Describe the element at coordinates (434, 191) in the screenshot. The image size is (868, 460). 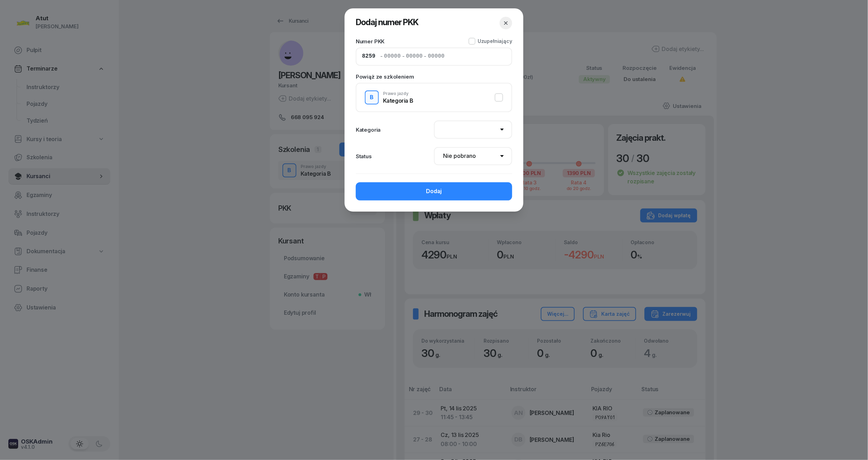
I see `button: Dodaj` at that location.